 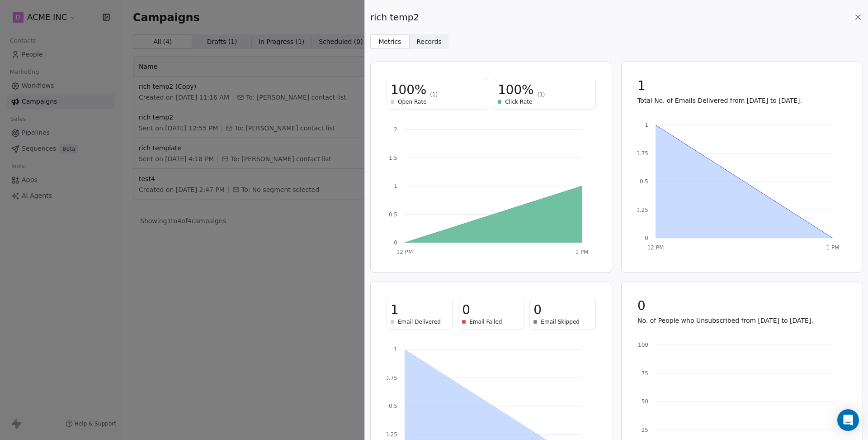 I want to click on span: Email Delivered, so click(x=419, y=322).